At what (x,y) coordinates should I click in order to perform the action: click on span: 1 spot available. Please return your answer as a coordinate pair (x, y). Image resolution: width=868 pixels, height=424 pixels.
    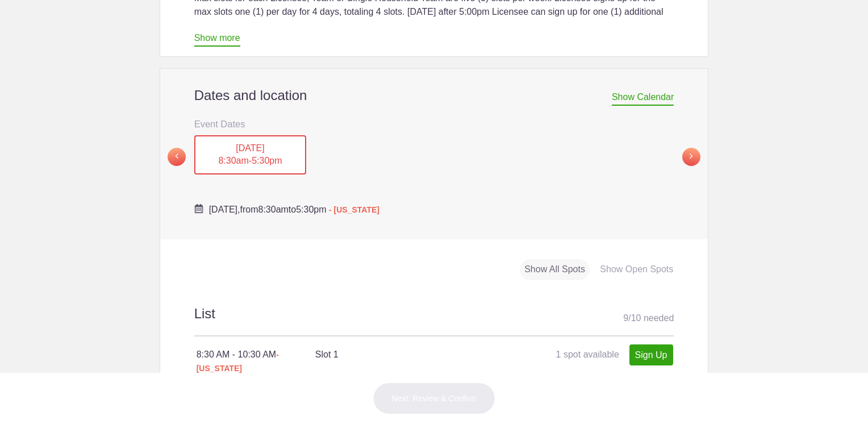
    Looking at the image, I should click on (587, 354).